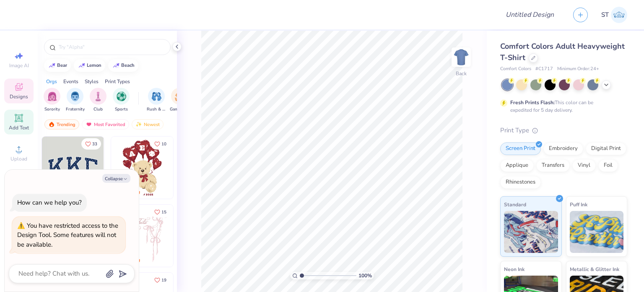 The image size is (644, 292). What do you see at coordinates (71, 82) in the screenshot?
I see `div: Events` at bounding box center [71, 82].